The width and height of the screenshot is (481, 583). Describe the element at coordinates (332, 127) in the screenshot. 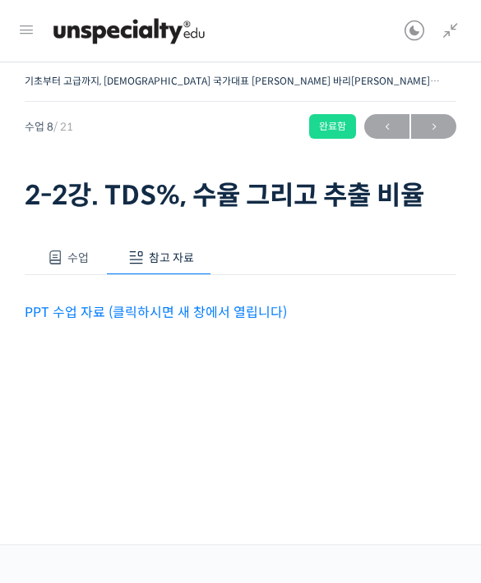

I see `div: 완료함` at that location.